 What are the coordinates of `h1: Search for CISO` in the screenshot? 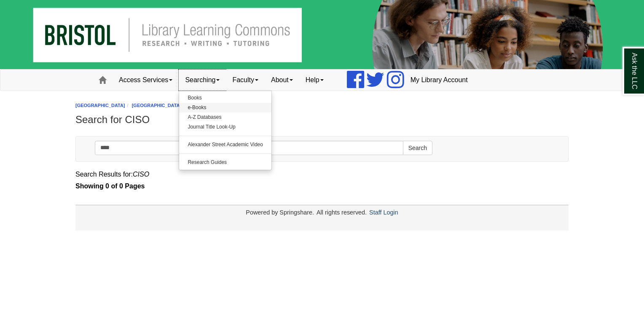 It's located at (322, 120).